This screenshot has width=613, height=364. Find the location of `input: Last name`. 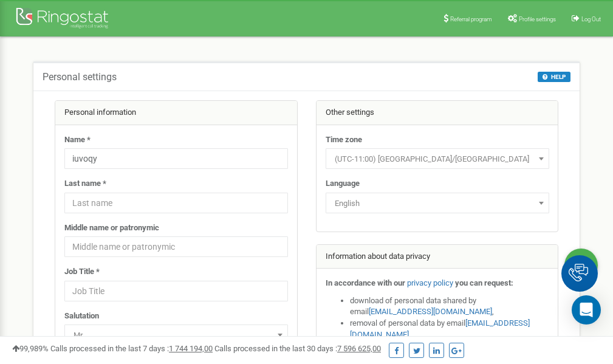

input: Last name is located at coordinates (176, 203).